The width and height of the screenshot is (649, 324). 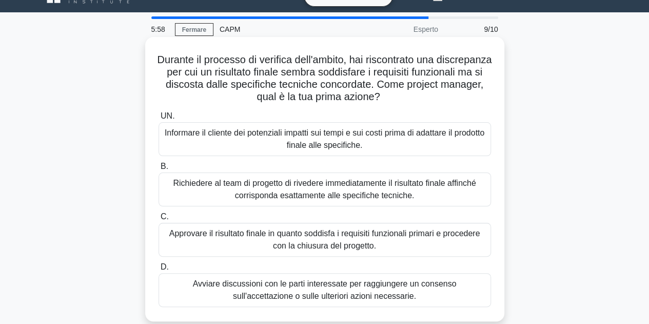 I want to click on font: Avviare discussioni con le parti interessate per raggiungere un consenso sull'accettazione o sull..., so click(x=325, y=289).